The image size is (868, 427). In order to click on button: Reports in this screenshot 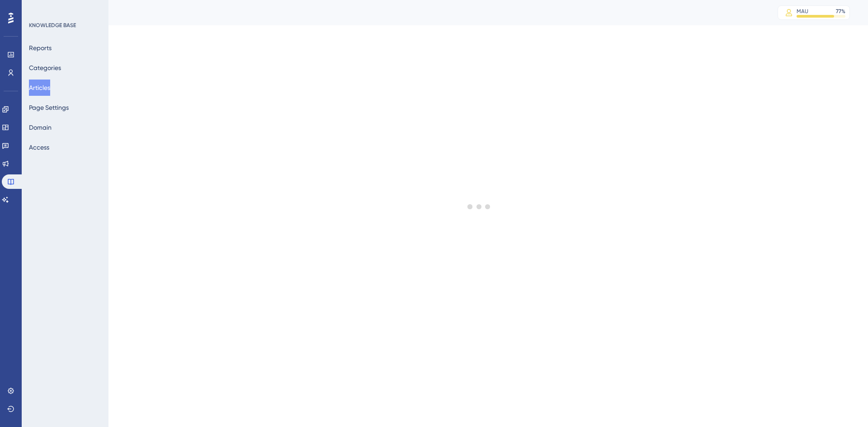, I will do `click(41, 48)`.